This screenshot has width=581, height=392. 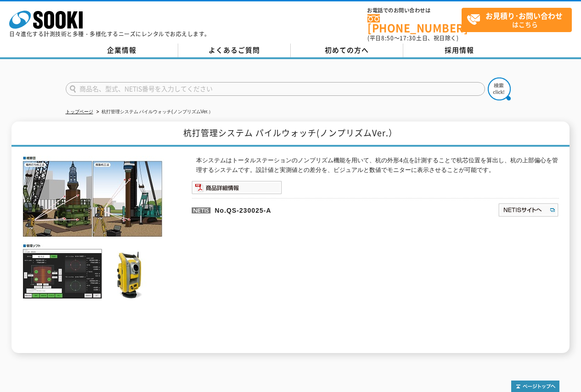 What do you see at coordinates (517, 20) in the screenshot?
I see `a: お見積り･お問い合わせはこちら` at bounding box center [517, 20].